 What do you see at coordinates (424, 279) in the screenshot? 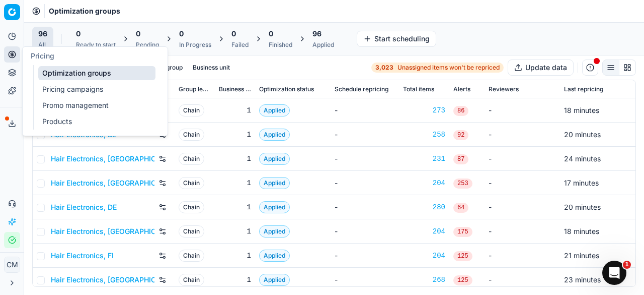
I see `a: 268` at bounding box center [424, 279].